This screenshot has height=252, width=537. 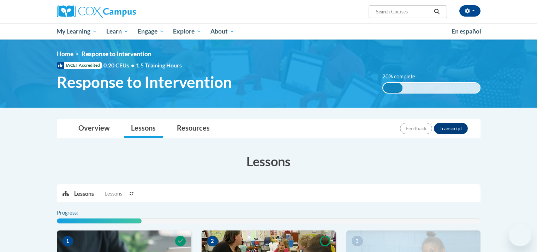 I want to click on a: Cox Campus, so click(x=124, y=12).